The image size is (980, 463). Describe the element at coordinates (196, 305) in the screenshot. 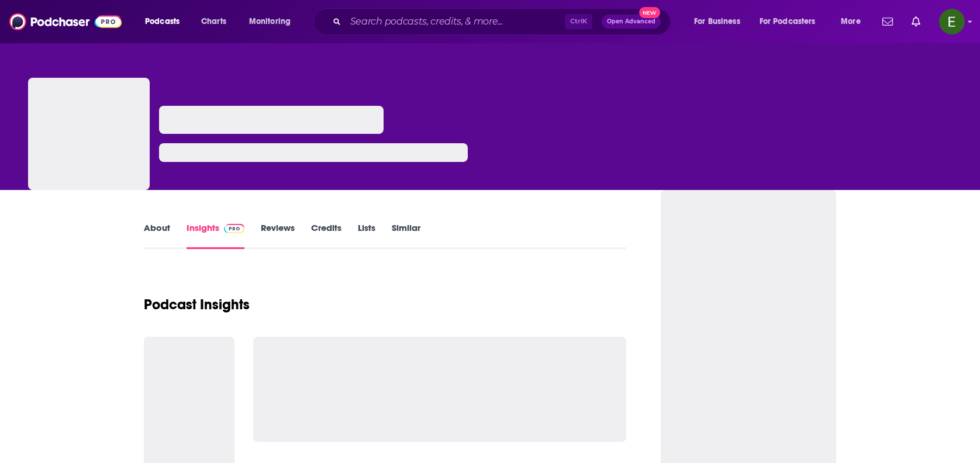

I see `h1: Podcast Insights` at that location.